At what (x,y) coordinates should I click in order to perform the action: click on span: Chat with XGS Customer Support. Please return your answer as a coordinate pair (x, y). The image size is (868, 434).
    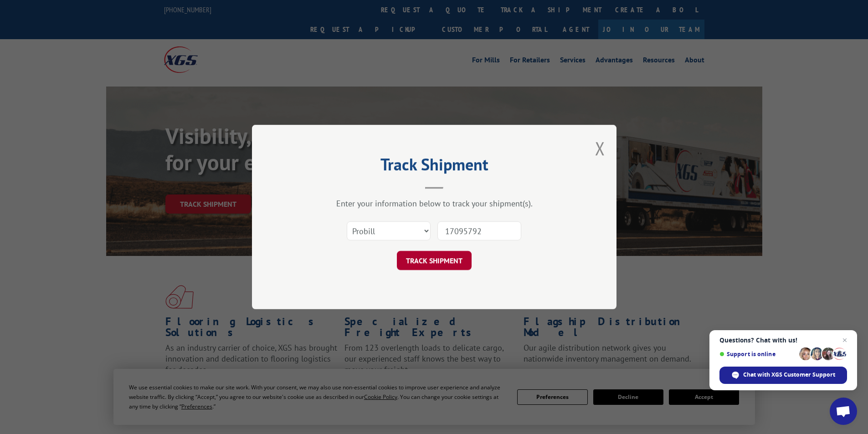
    Looking at the image, I should click on (789, 375).